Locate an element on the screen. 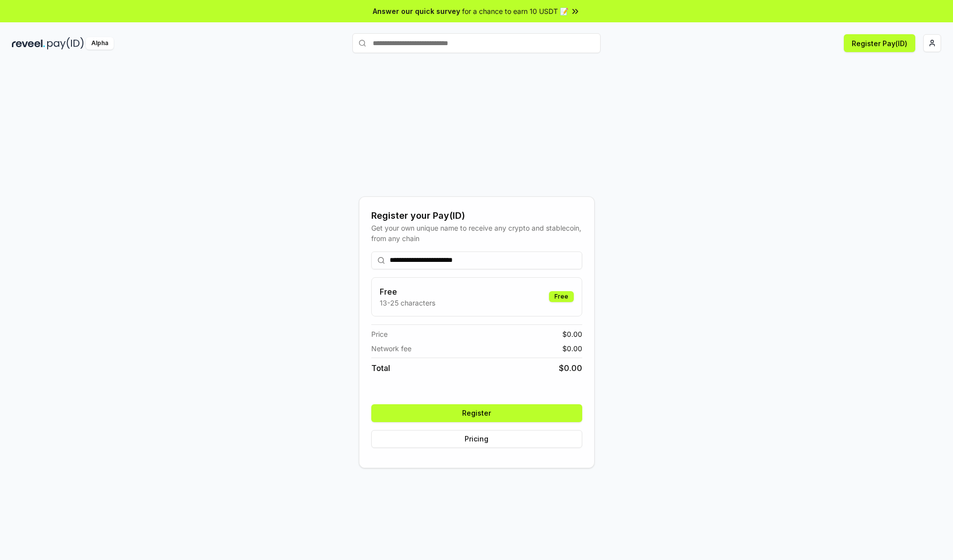  h3: Free is located at coordinates (407, 292).